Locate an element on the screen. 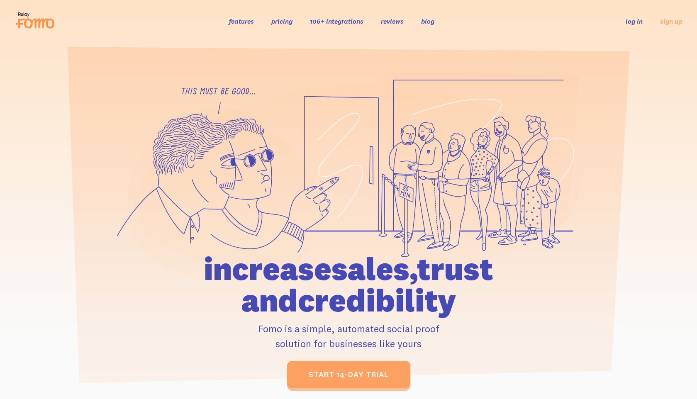 The image size is (697, 399). p: Fomo is a simple, automated social proof solution for businesses like yours is located at coordinates (348, 336).